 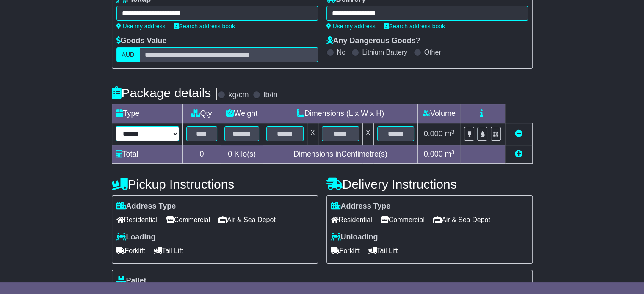 I want to click on td: Kilo(s), so click(x=242, y=155).